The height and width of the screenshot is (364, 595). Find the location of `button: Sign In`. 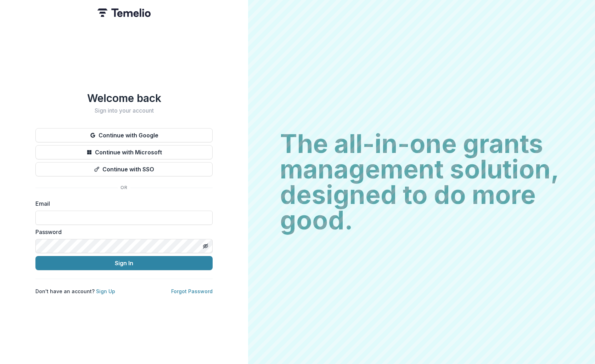

button: Sign In is located at coordinates (124, 263).